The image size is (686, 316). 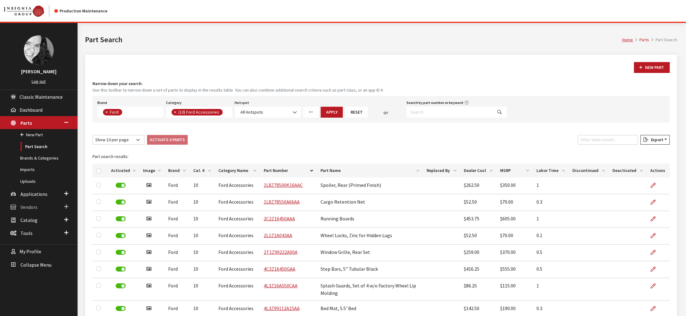 I want to click on a: 1L8Z78500K16AAC, so click(x=283, y=185).